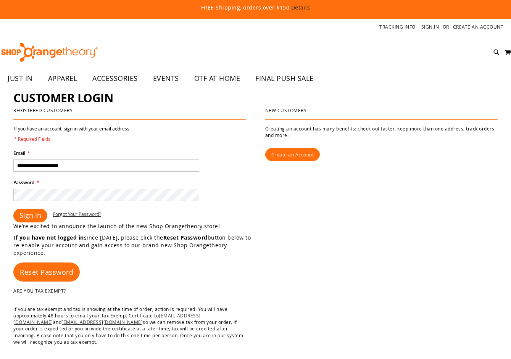  Describe the element at coordinates (63, 79) in the screenshot. I see `a: APPAREL` at that location.